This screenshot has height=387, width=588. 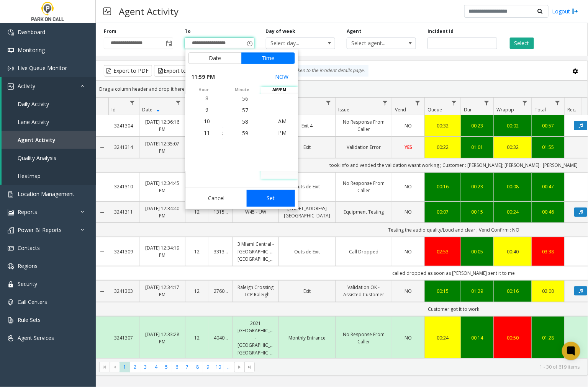 What do you see at coordinates (283, 121) in the screenshot?
I see `span: AM` at bounding box center [283, 121].